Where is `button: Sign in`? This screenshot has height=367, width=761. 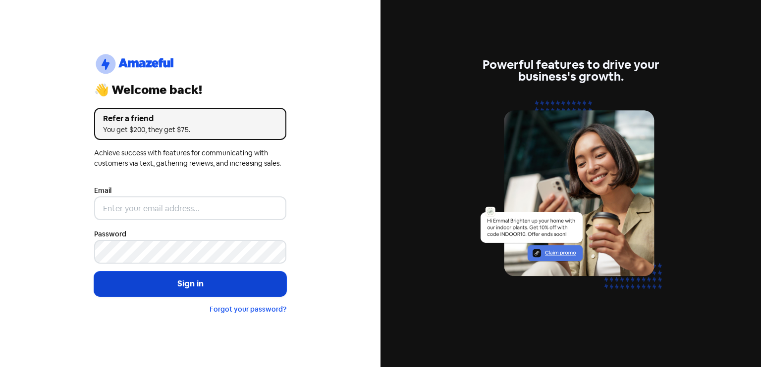
button: Sign in is located at coordinates (190, 284).